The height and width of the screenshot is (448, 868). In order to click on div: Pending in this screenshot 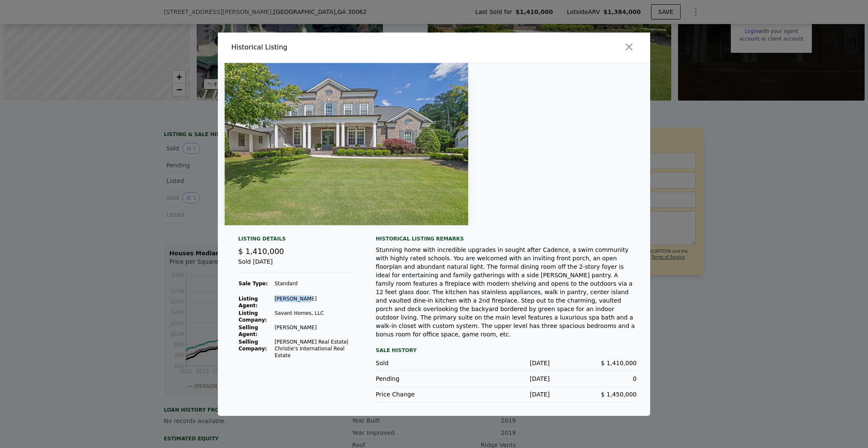, I will do `click(419, 378)`.